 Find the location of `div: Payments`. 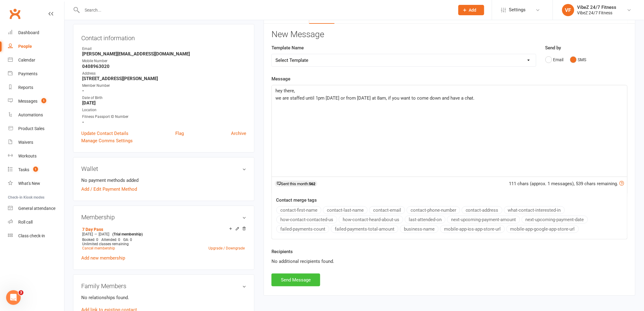

div: Payments is located at coordinates (27, 74).